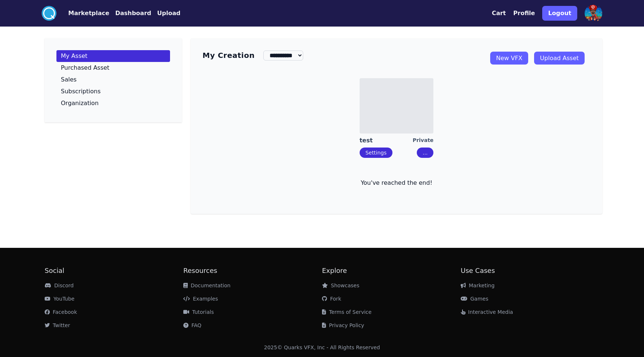  I want to click on a: Discord, so click(59, 285).